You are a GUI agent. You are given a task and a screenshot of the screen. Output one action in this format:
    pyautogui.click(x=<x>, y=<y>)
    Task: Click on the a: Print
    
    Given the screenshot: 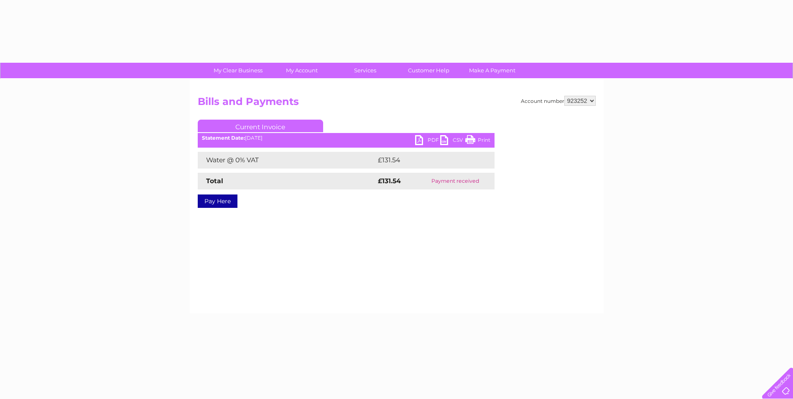 What is the action you would take?
    pyautogui.click(x=478, y=141)
    